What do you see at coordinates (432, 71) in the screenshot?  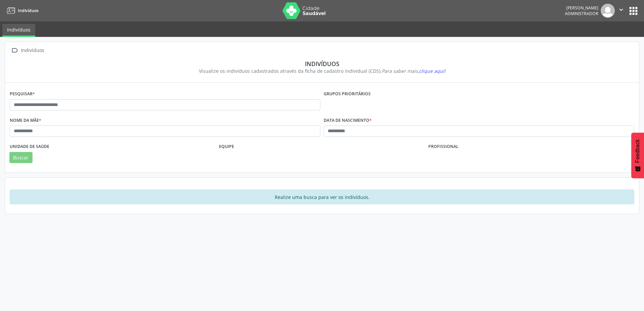 I see `span: clique aqui!` at bounding box center [432, 71].